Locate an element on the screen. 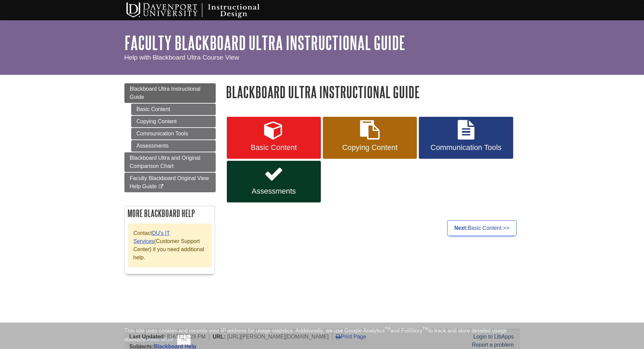 The height and width of the screenshot is (349, 644). a: Blackboard Ultra and Original Comparison Chart is located at coordinates (170, 162).